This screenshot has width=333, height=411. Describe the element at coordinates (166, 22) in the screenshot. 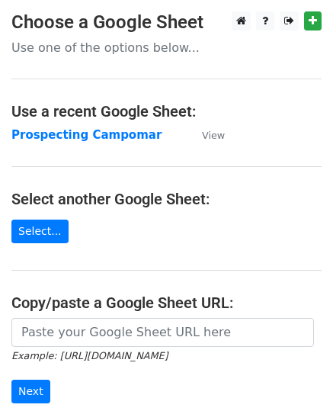

I see `h3: Choose a Google Sheet` at that location.